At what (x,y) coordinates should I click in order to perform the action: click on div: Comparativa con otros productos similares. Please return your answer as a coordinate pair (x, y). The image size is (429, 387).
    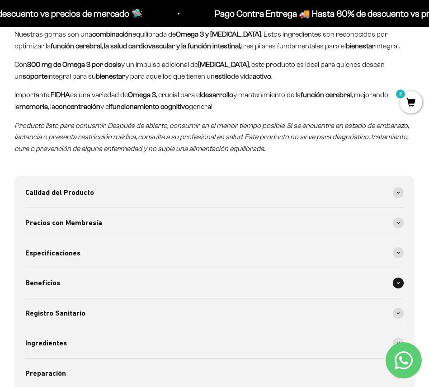
    Looking at the image, I should click on (99, 125).